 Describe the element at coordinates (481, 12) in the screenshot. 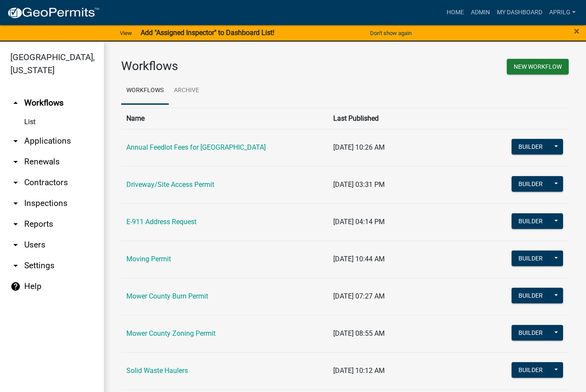

I see `a: Admin` at that location.